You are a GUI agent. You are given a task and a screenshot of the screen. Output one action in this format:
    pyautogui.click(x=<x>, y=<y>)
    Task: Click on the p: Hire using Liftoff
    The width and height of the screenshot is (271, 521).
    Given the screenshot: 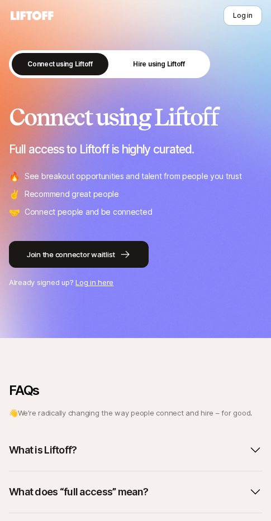 What is the action you would take?
    pyautogui.click(x=159, y=64)
    